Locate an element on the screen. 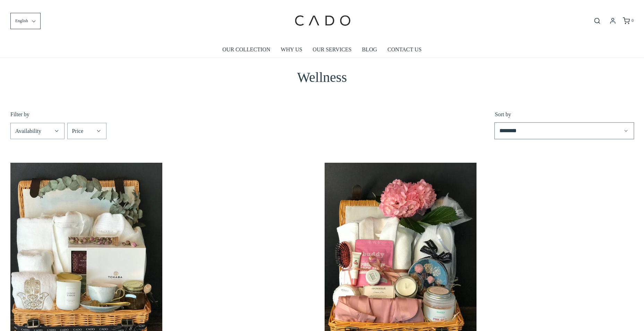 Image resolution: width=644 pixels, height=331 pixels. a: BLOG is located at coordinates (370, 49).